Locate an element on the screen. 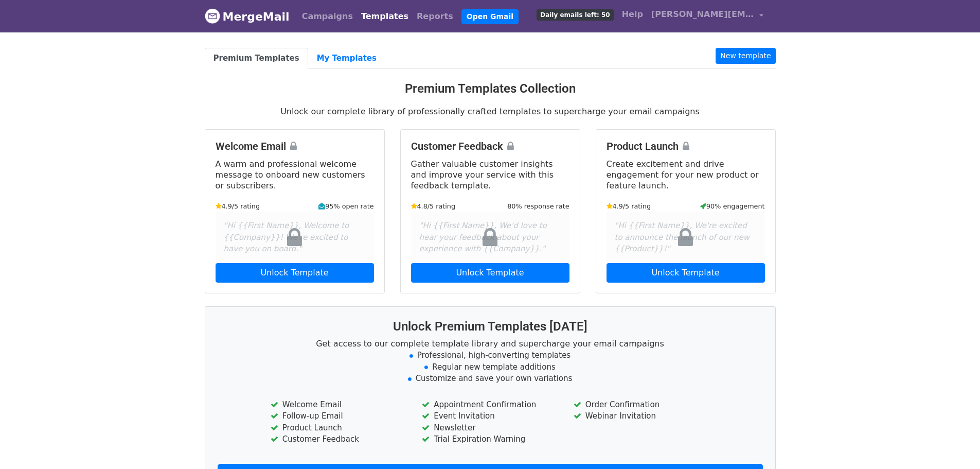 Image resolution: width=980 pixels, height=469 pixels. li: Customer Feedback is located at coordinates (338, 439).